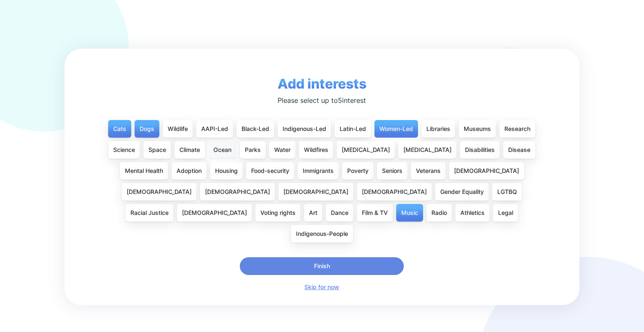  Describe the element at coordinates (322, 234) in the screenshot. I see `button: Indigenous-People` at that location.